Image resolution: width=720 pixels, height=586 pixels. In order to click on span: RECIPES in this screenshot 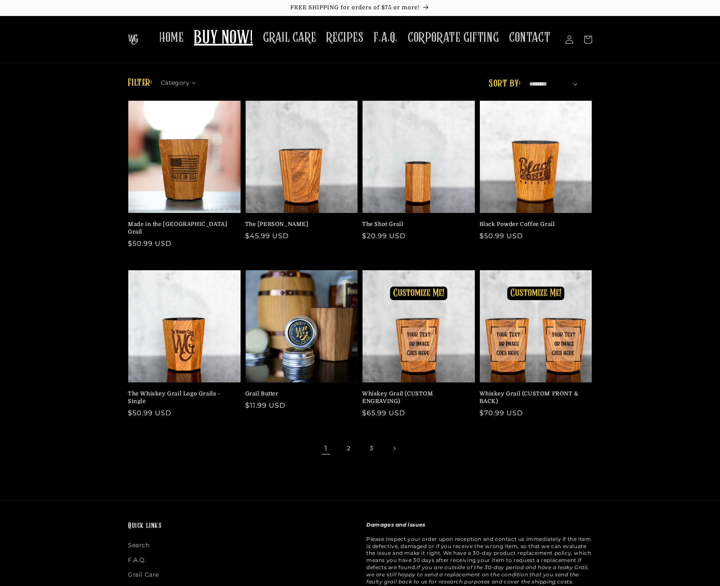, I will do `click(345, 38)`.